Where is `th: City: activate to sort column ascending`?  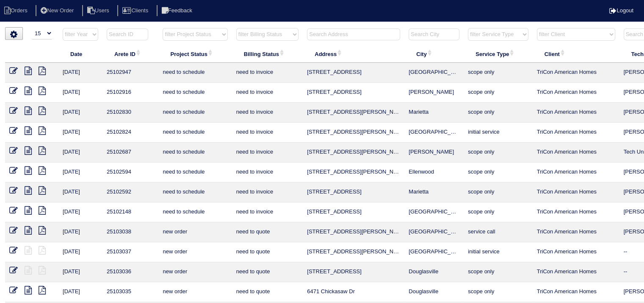 th: City: activate to sort column ascending is located at coordinates (433, 54).